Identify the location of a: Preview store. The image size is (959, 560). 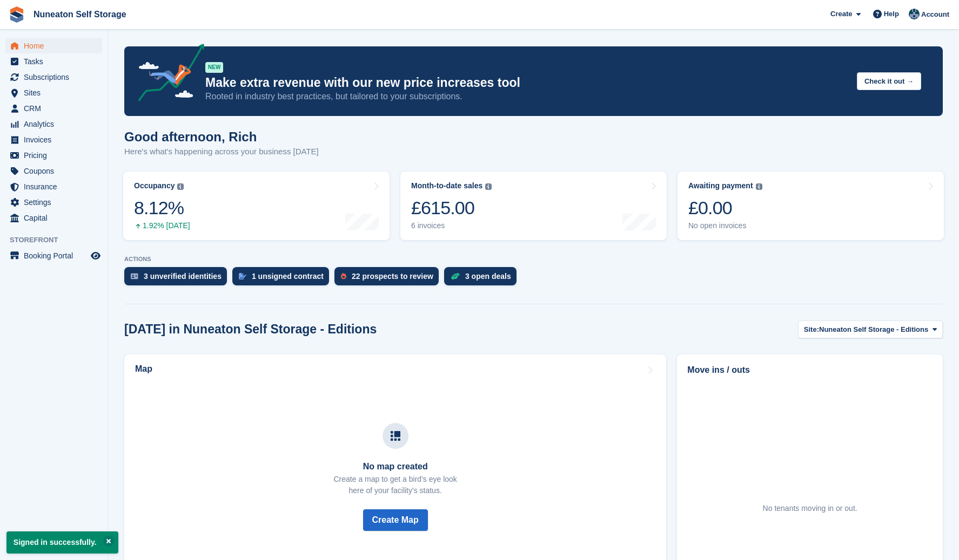
(95, 256).